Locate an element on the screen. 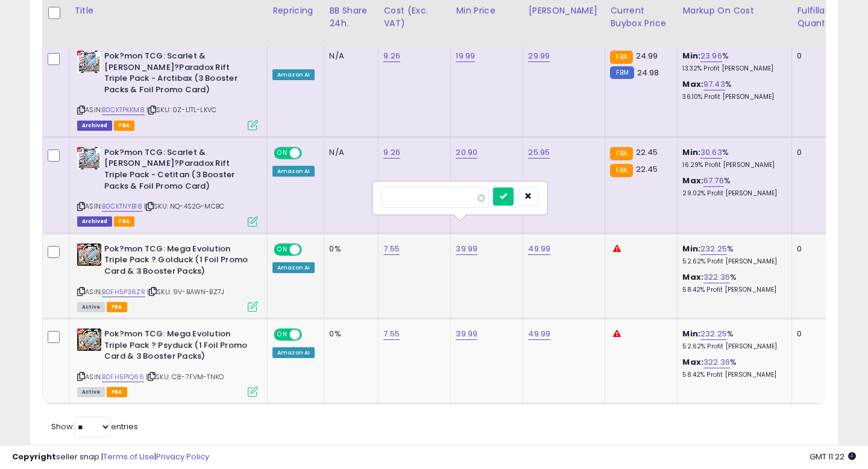 This screenshot has width=868, height=469. span: | SKU: 0Z-L1TL-LKVC is located at coordinates (181, 109).